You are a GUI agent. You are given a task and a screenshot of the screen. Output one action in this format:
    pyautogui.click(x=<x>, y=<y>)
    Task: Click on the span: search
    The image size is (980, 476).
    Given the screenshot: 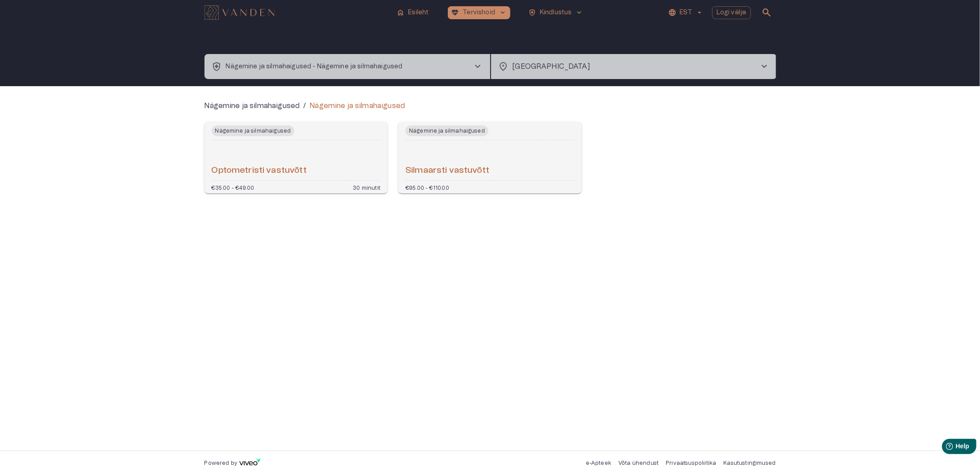 What is the action you would take?
    pyautogui.click(x=767, y=13)
    